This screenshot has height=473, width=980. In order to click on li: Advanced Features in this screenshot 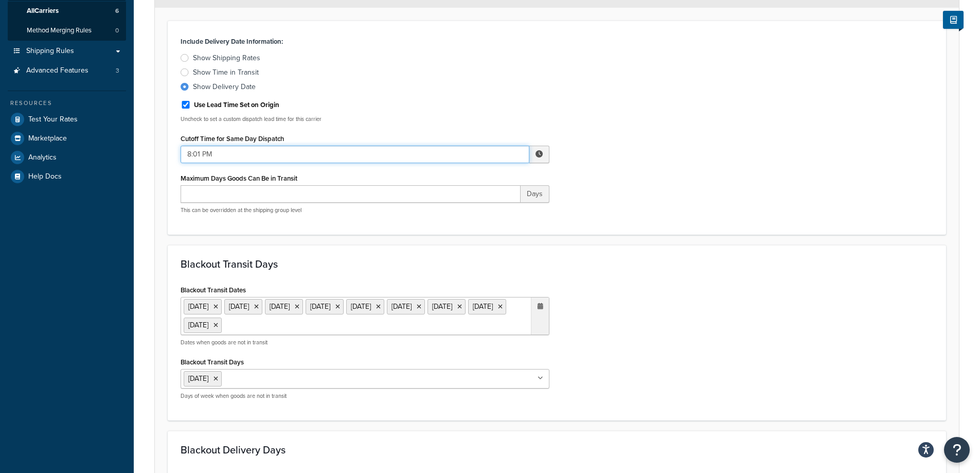, I will do `click(67, 70)`.